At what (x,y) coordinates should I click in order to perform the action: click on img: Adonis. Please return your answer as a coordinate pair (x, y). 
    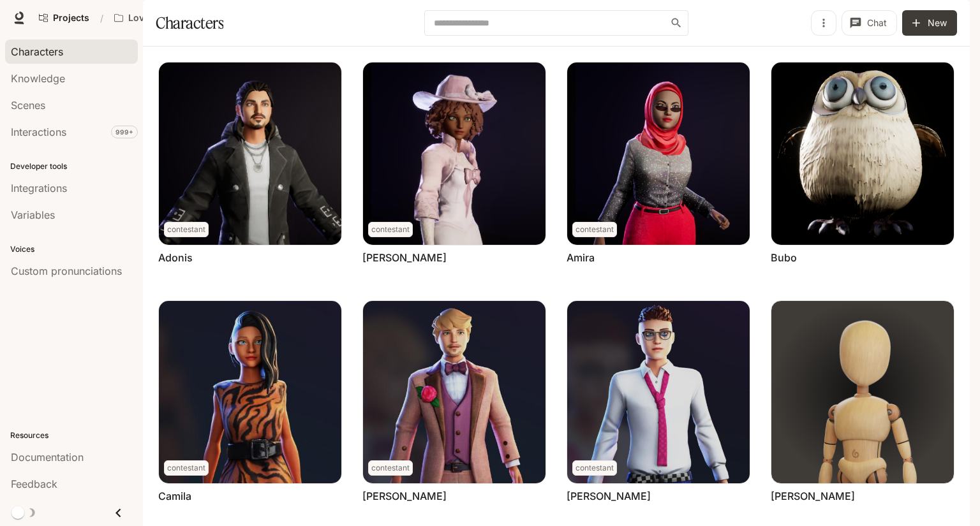
    Looking at the image, I should click on (250, 154).